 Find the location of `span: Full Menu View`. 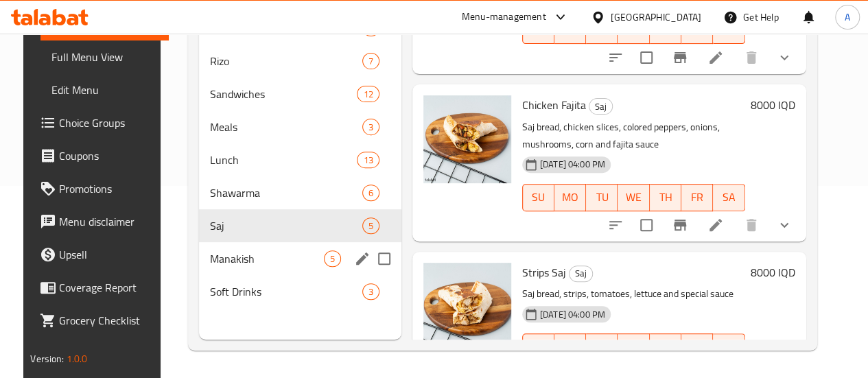

span: Full Menu View is located at coordinates (104, 57).